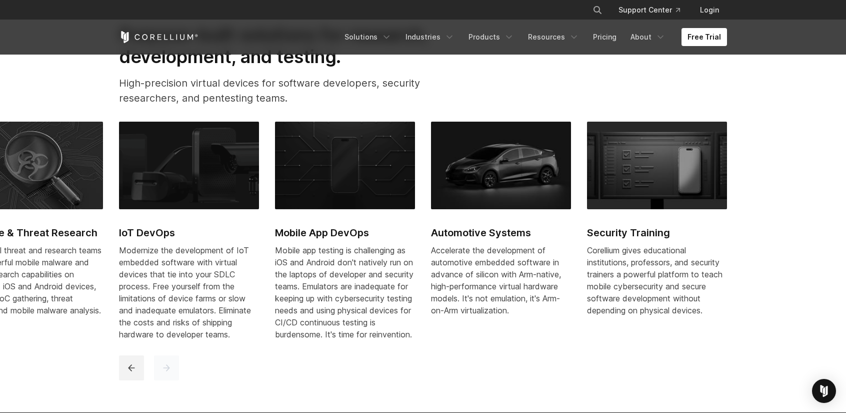 The image size is (846, 413). I want to click on div: Mobile app testing is challenging as iOS and Android don't natively run on the laptops of develop..., so click(345, 292).